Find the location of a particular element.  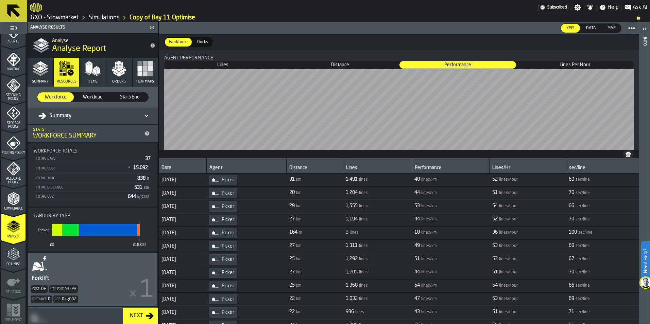

label: button-switch-multi-KPIs is located at coordinates (570, 28).